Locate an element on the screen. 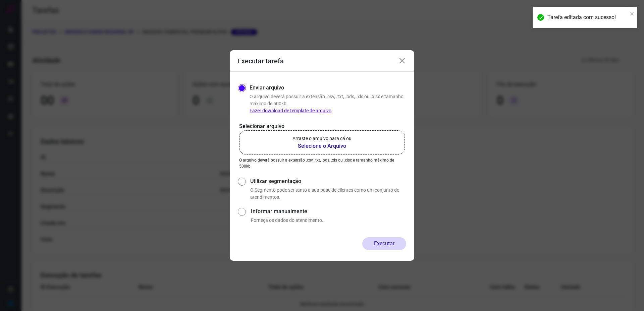  p: O Segmento pode ser tanto a sua base de clientes como um conjunto de atendimentos. is located at coordinates (328, 194).